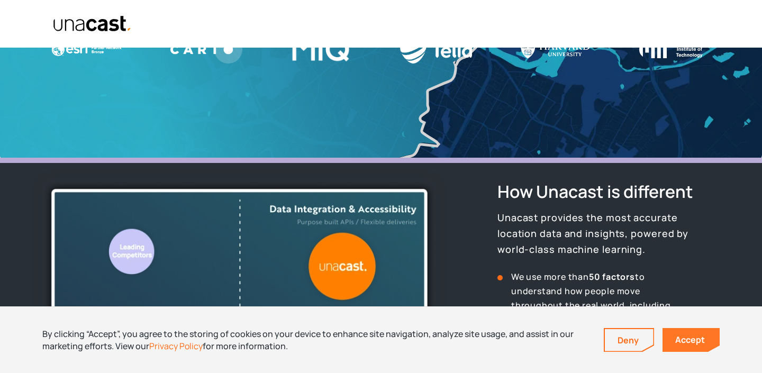 The height and width of the screenshot is (373, 762). I want to click on div: By clicking “Accept”, you agree to the storing of cookies on your device to enhance site navigati..., so click(315, 340).